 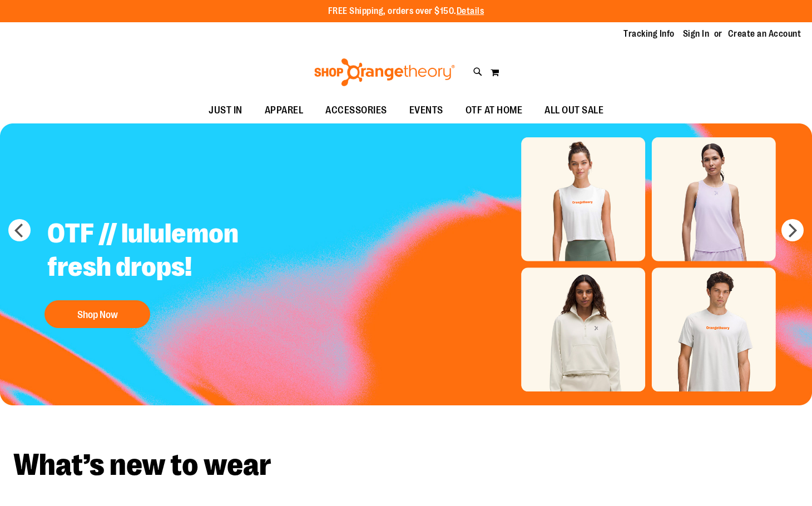 What do you see at coordinates (406, 11) in the screenshot?
I see `p: FREE Shipping, orders over $150.` at bounding box center [406, 11].